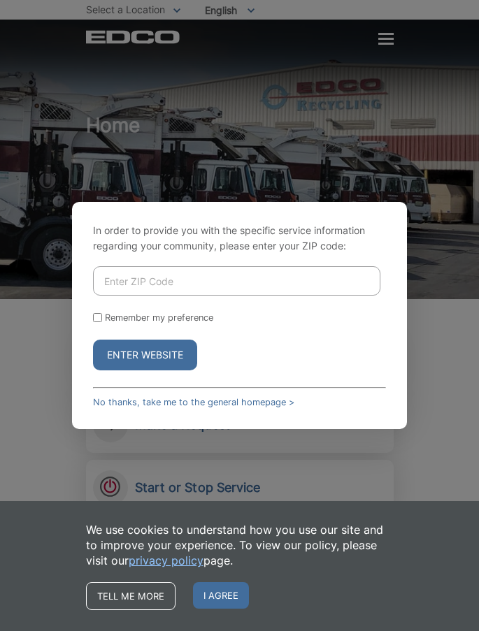 The image size is (479, 631). What do you see at coordinates (145, 355) in the screenshot?
I see `button: Enter Website` at bounding box center [145, 355].